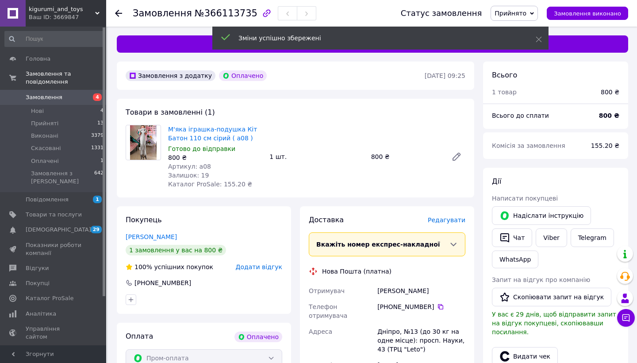  I want to click on span: Замовлення виконано, so click(587, 13).